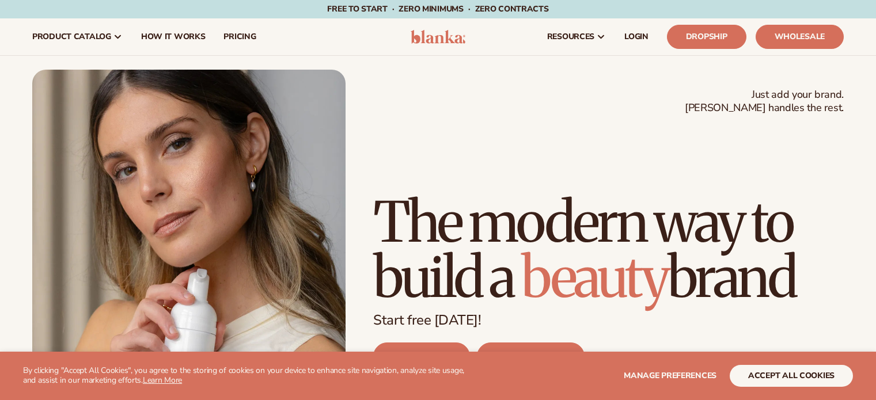 The height and width of the screenshot is (400, 876). What do you see at coordinates (422, 357) in the screenshot?
I see `a: DROPSHIP` at bounding box center [422, 357].